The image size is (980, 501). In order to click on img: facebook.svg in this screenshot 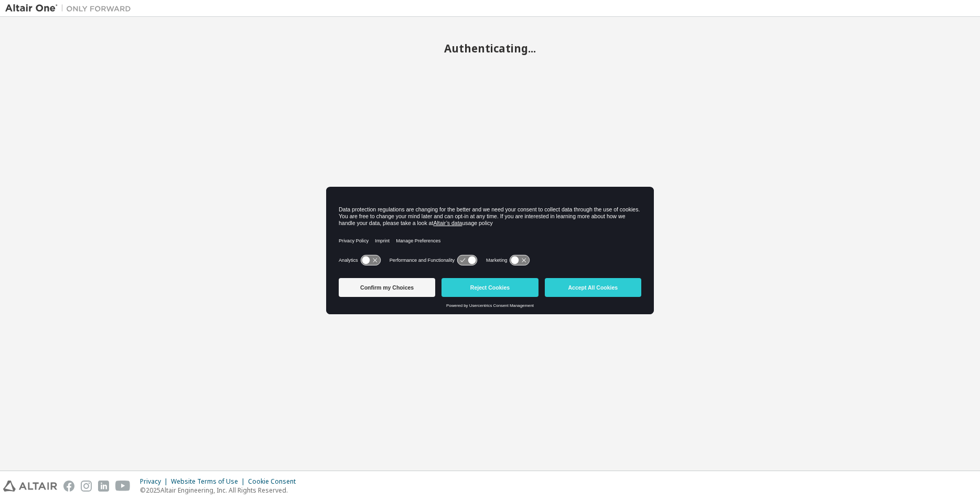, I will do `click(68, 486)`.